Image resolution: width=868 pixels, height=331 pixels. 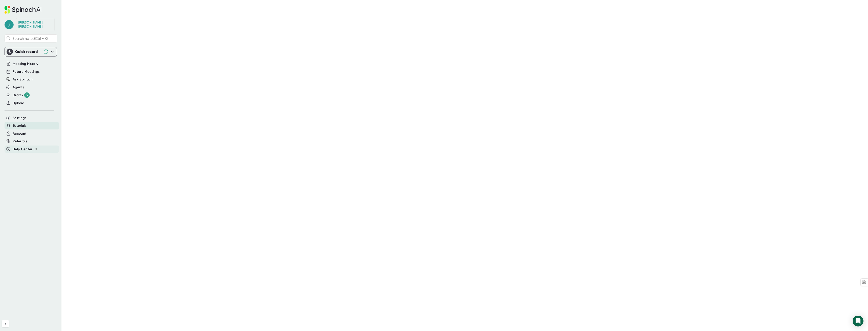 I want to click on span: Help Center, so click(x=22, y=149).